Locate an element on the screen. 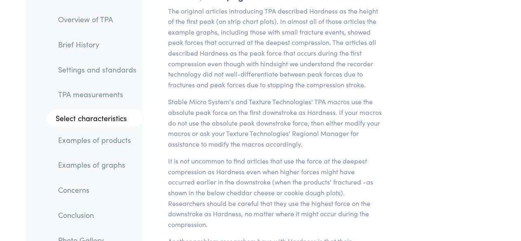 Image resolution: width=521 pixels, height=241 pixels. a: Overview of TPA is located at coordinates (97, 19).